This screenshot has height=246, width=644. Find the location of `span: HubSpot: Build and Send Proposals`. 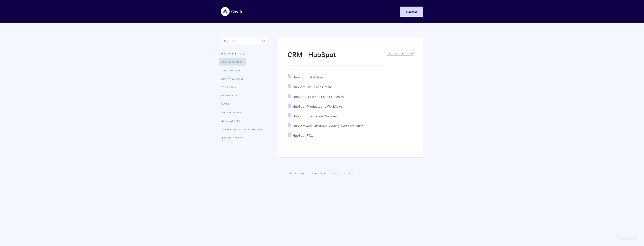

span: HubSpot: Build and Send Proposals is located at coordinates (318, 97).